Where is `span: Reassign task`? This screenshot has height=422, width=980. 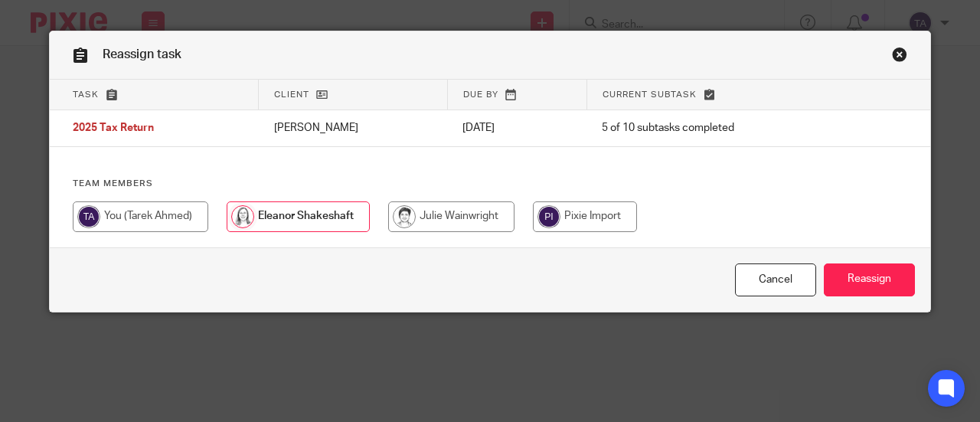
span: Reassign task is located at coordinates (142, 54).